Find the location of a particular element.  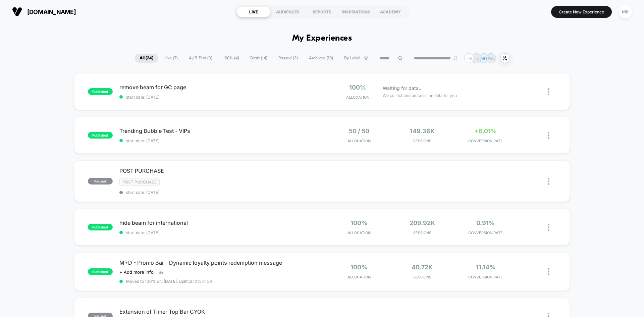

span: POST PURCHASE is located at coordinates (220, 171).